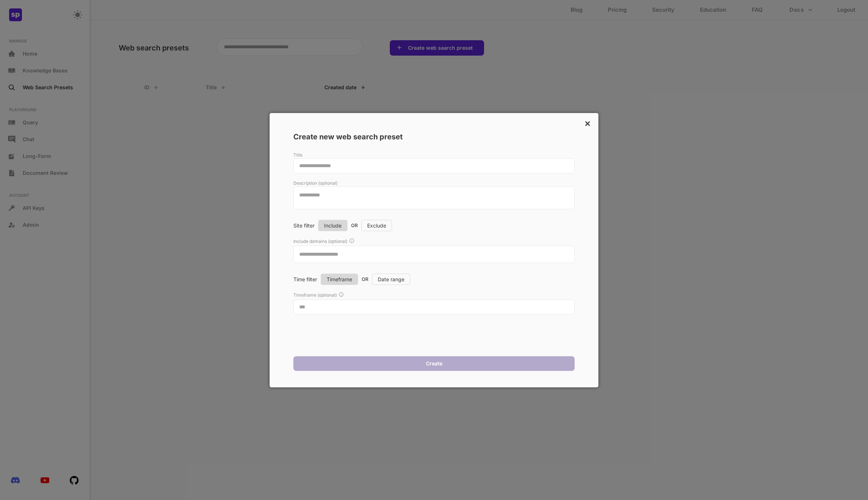 Image resolution: width=868 pixels, height=500 pixels. What do you see at coordinates (376, 226) in the screenshot?
I see `p: Exclude` at bounding box center [376, 226].